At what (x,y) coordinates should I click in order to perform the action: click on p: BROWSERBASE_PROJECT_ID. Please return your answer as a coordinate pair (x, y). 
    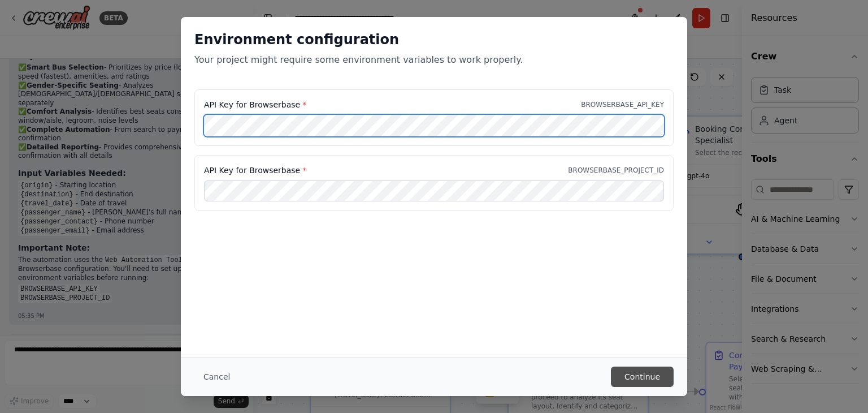
    Looking at the image, I should click on (616, 170).